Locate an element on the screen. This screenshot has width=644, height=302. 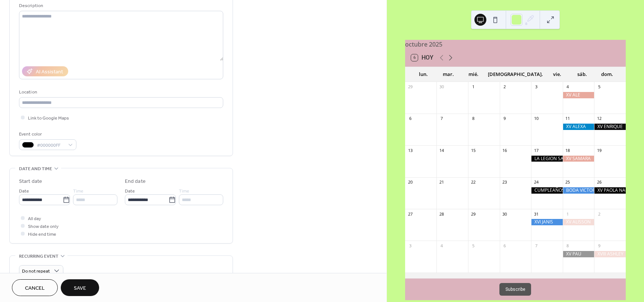
div: mié. is located at coordinates (474, 74).